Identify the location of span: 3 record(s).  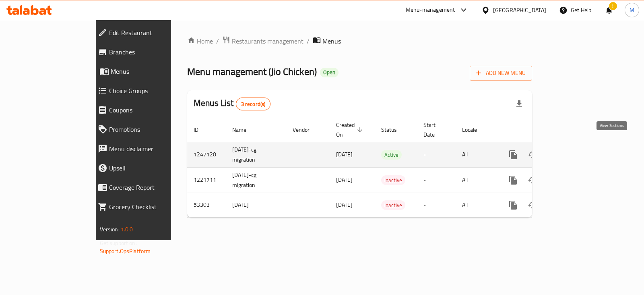
(253, 104).